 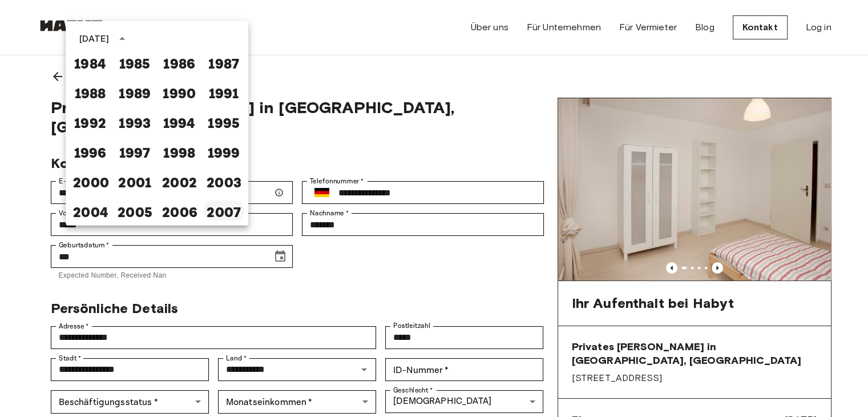 I want to click on button: 1991, so click(x=224, y=92).